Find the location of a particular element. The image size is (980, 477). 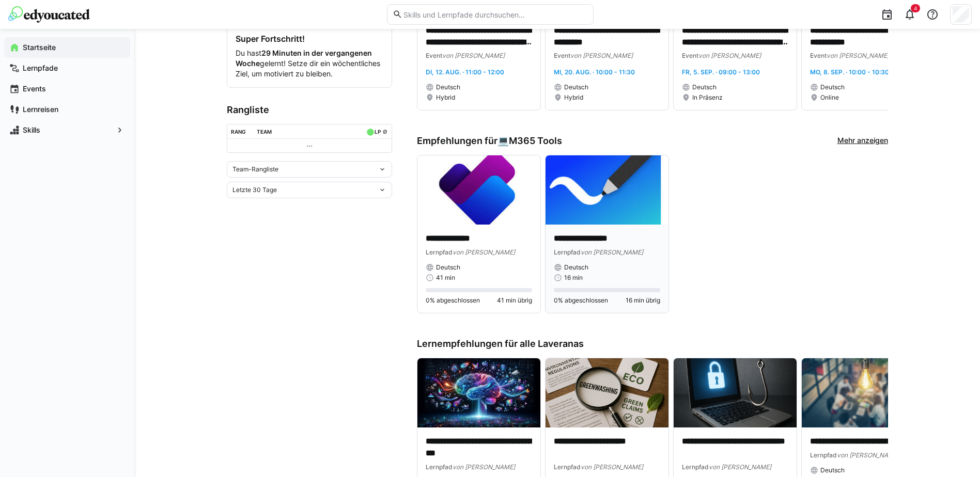

a: Mehr anzeigen is located at coordinates (863, 142).